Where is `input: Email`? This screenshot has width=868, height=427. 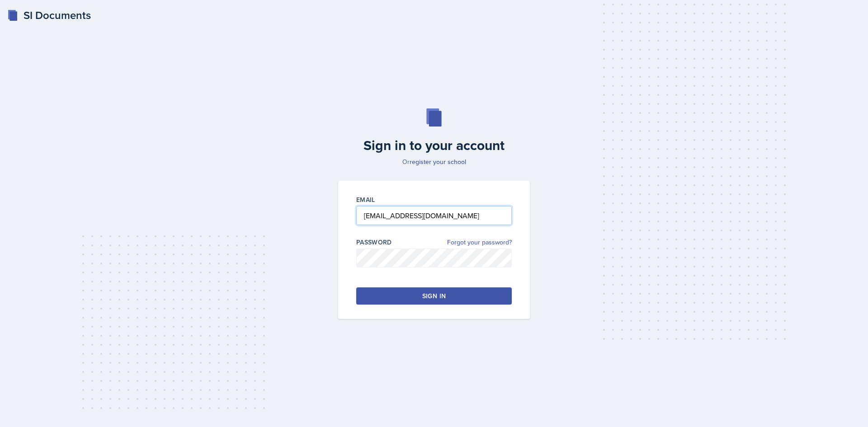
input: Email is located at coordinates (434, 216).